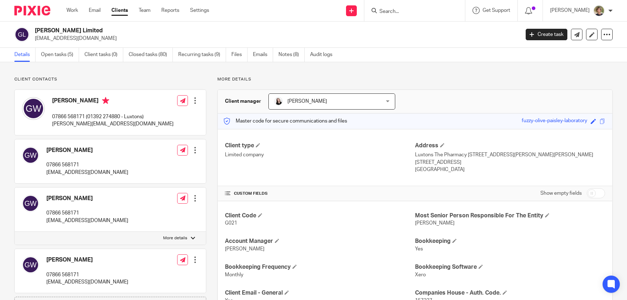  What do you see at coordinates (291, 55) in the screenshot?
I see `a: Notes (8)` at bounding box center [291, 55].